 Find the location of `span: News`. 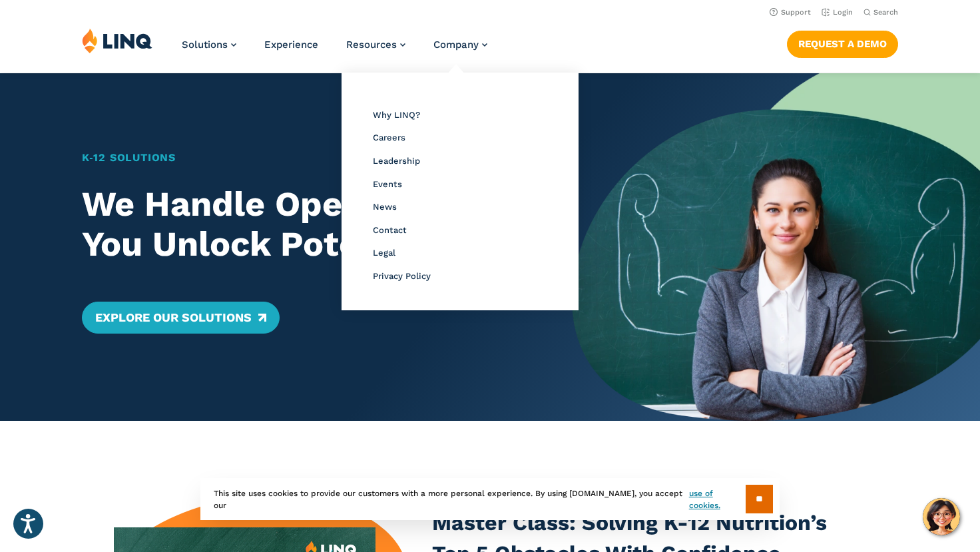

span: News is located at coordinates (385, 207).